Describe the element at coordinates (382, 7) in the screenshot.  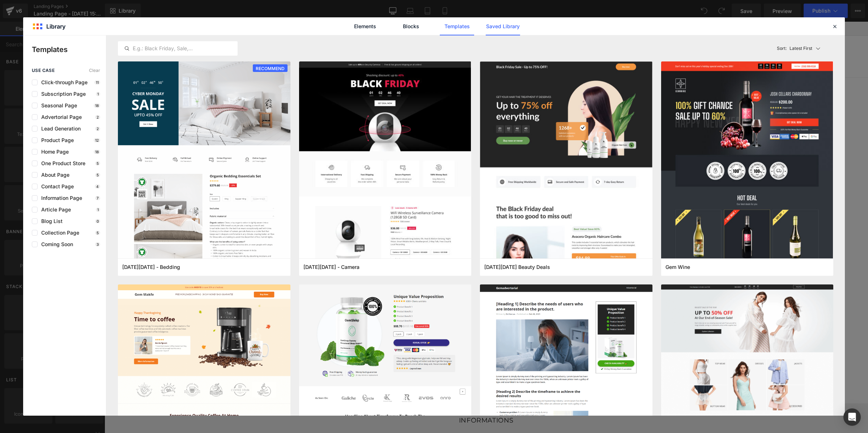
I see `span: AUJOURD'HUI -30% SUR LES 100 PREMIÈRES COMMANDES` at that location.